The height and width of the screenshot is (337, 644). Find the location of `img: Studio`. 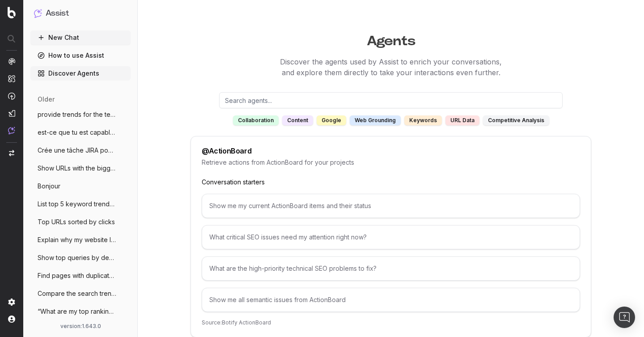

img: Studio is located at coordinates (11, 113).